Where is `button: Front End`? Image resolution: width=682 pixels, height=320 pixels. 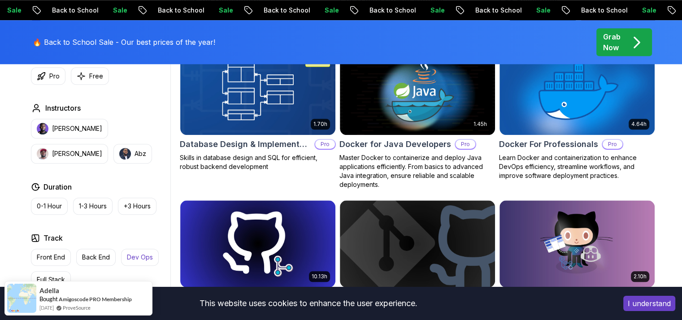
button: Front End is located at coordinates (51, 257).